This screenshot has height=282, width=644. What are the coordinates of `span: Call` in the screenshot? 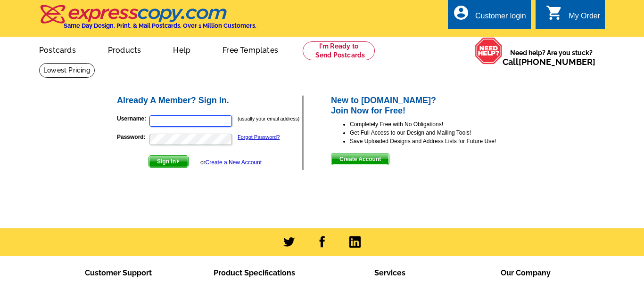 It's located at (549, 62).